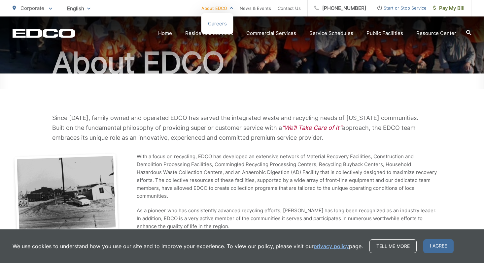  I want to click on em: “We’ll Take Care of It”, so click(312, 128).